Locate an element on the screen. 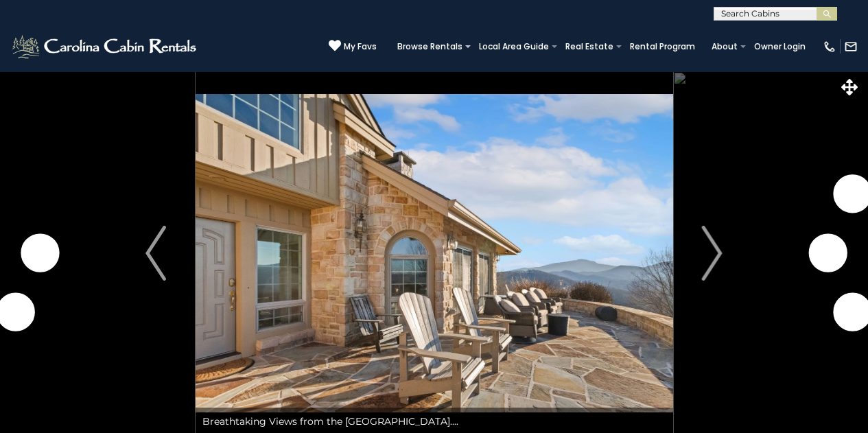 The width and height of the screenshot is (868, 433). a: Rental Program is located at coordinates (662, 47).